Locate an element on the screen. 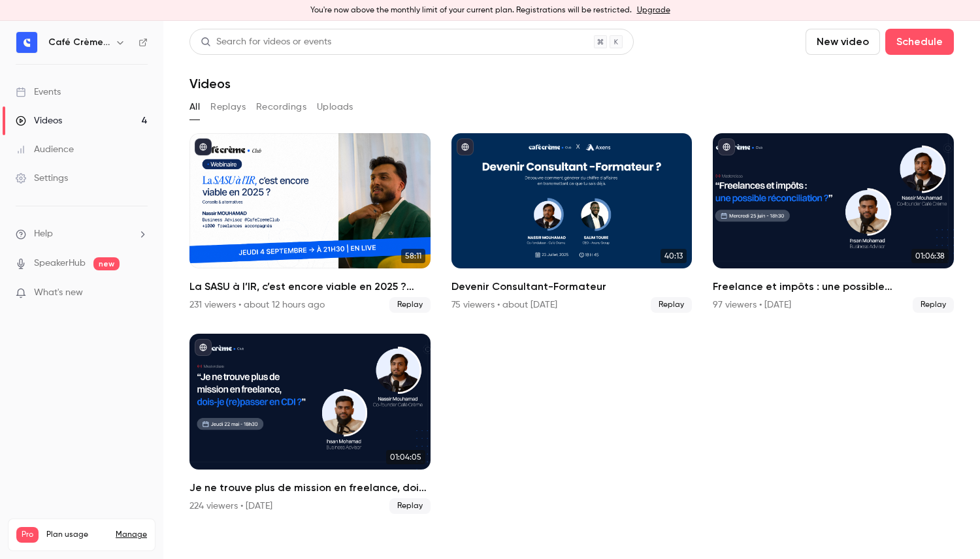  div: Search for videos or events is located at coordinates (266, 42).